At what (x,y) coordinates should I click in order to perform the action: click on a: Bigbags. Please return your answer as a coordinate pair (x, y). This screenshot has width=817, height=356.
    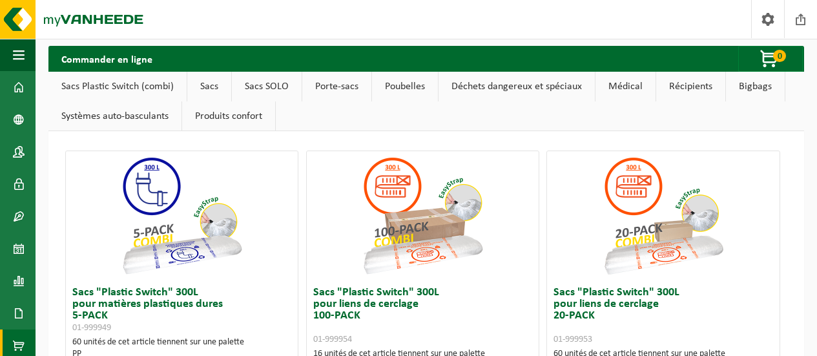
    Looking at the image, I should click on (755, 87).